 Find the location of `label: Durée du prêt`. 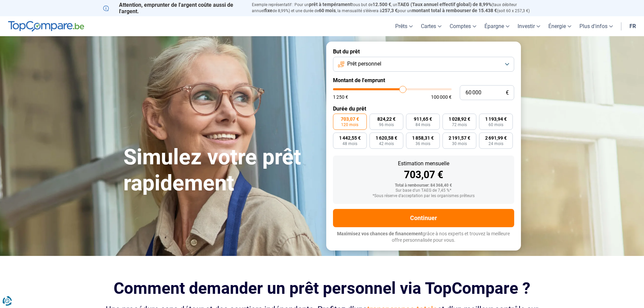

label: Durée du prêt is located at coordinates (424, 108).